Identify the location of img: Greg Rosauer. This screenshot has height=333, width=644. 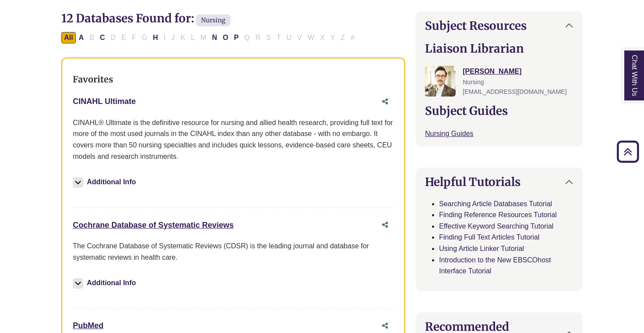
(441, 81).